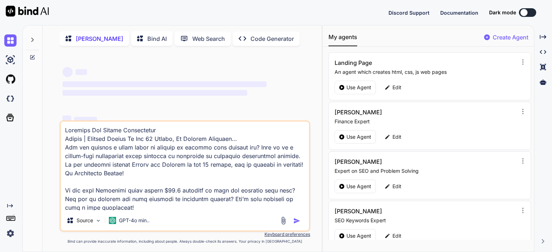 This screenshot has width=552, height=252. What do you see at coordinates (98, 221) in the screenshot?
I see `img: Pick Models` at bounding box center [98, 221].